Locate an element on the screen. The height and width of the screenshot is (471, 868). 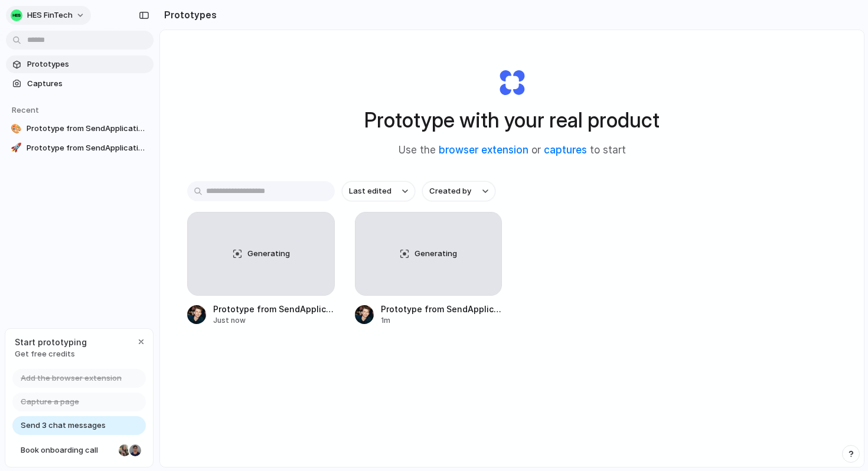
span: Get free credits is located at coordinates (50, 354).